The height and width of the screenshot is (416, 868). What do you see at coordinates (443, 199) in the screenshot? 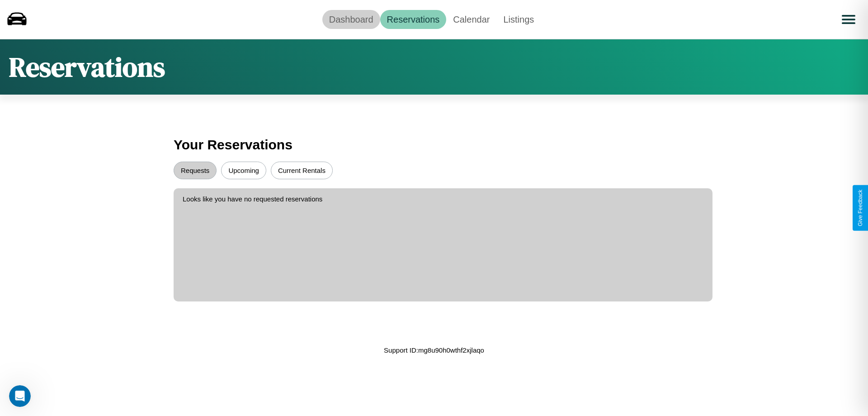
I see `p: Looks like you have no requested reservations` at bounding box center [443, 199].